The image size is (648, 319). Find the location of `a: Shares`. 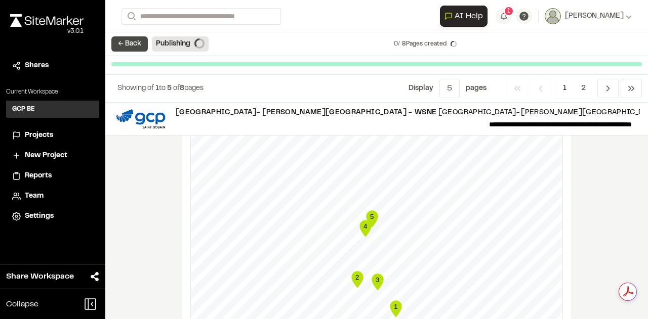

a: Shares is located at coordinates (53, 66).